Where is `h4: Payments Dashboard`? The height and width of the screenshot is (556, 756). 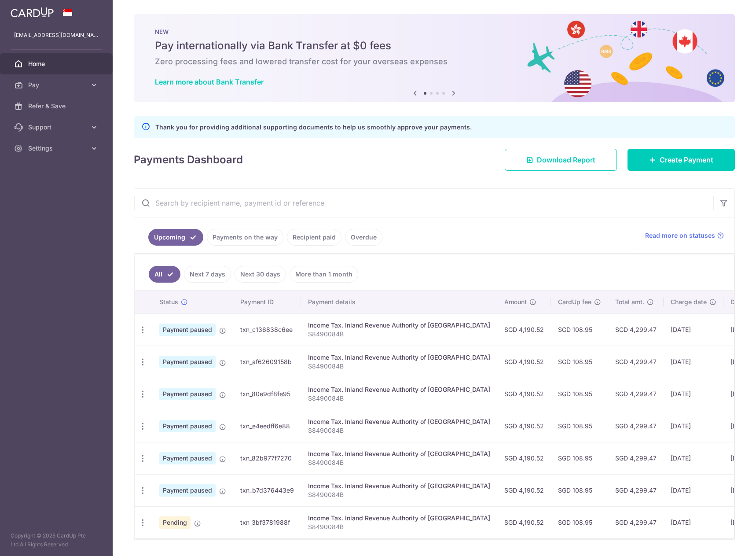 h4: Payments Dashboard is located at coordinates (189, 160).